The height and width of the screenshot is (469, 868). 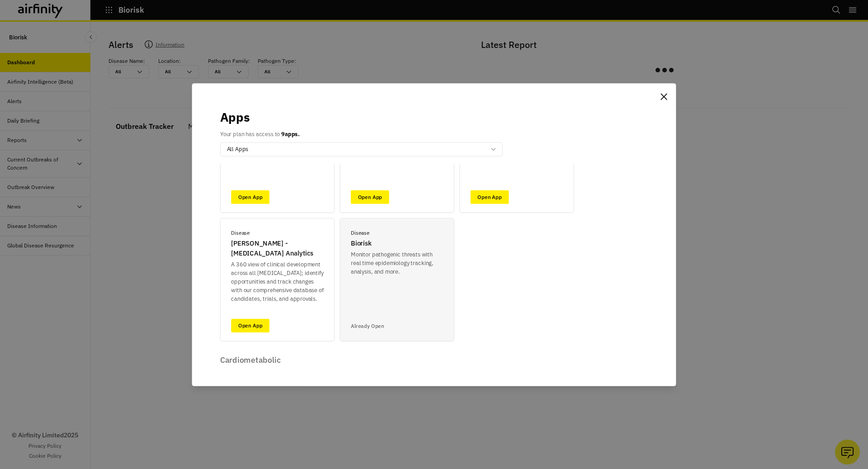 I want to click on p: Cardiometabolic, so click(x=277, y=359).